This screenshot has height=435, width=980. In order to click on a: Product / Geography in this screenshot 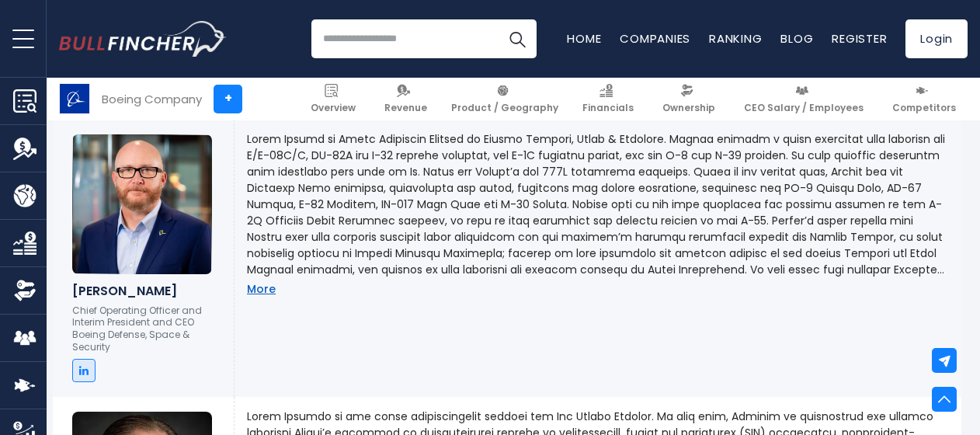, I will do `click(505, 99)`.